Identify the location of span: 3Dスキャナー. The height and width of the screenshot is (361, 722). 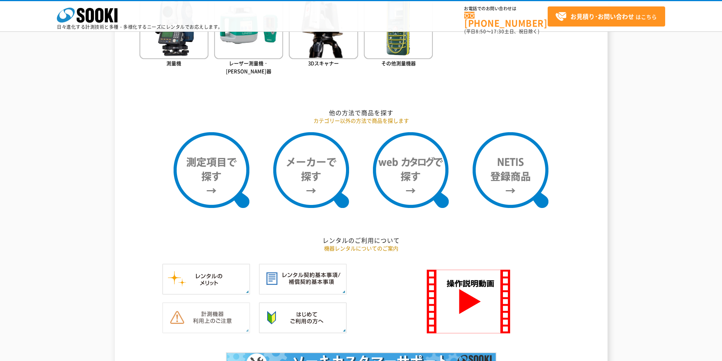
(323, 63).